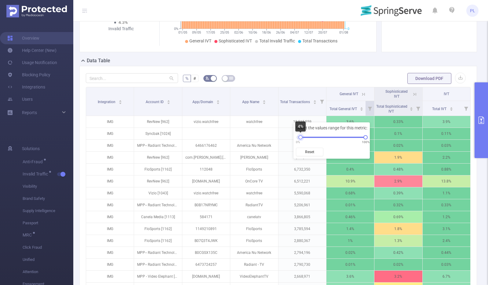 This screenshot has height=285, width=488. Describe the element at coordinates (206, 265) in the screenshot. I see `p: 6473724257` at that location.